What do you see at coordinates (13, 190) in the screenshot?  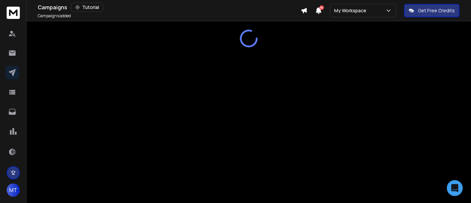 I see `span: MT` at bounding box center [13, 190].